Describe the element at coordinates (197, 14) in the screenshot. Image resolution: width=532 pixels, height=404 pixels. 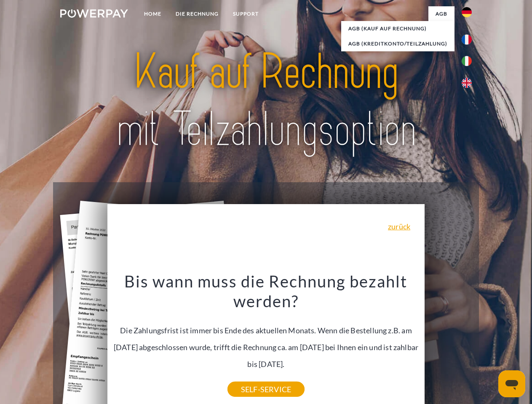
I see `a: DIE RECHNUNG` at that location.